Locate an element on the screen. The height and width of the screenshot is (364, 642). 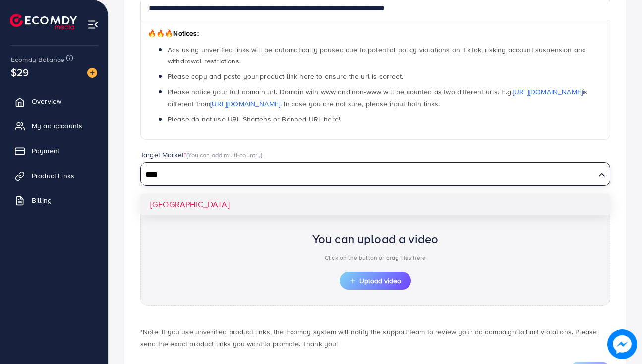
a: logo is located at coordinates (43, 21).